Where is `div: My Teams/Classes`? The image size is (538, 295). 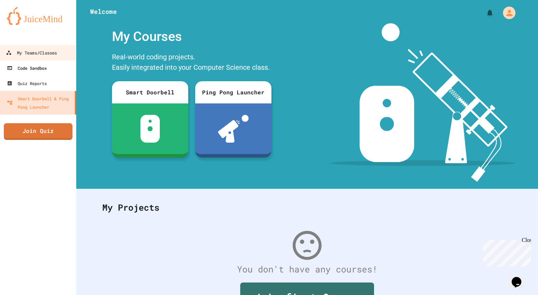
div: My Teams/Classes is located at coordinates (31, 53).